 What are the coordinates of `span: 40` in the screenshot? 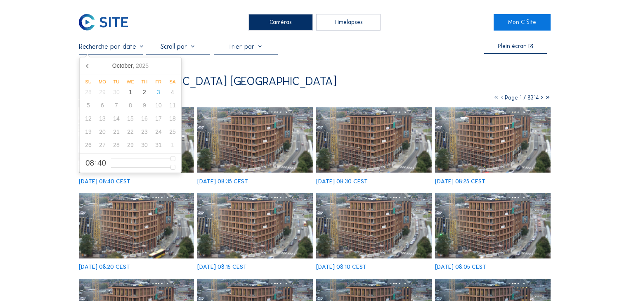 It's located at (102, 163).